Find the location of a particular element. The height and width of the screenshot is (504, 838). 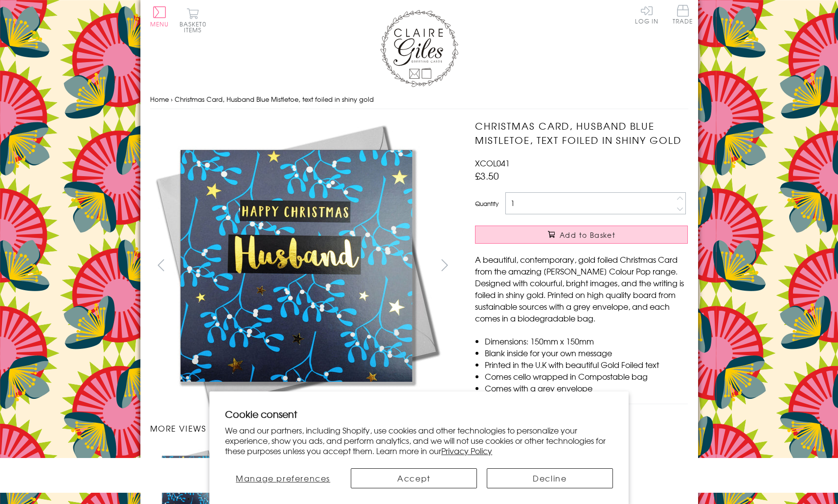

span: Manage preferences is located at coordinates (283, 478).